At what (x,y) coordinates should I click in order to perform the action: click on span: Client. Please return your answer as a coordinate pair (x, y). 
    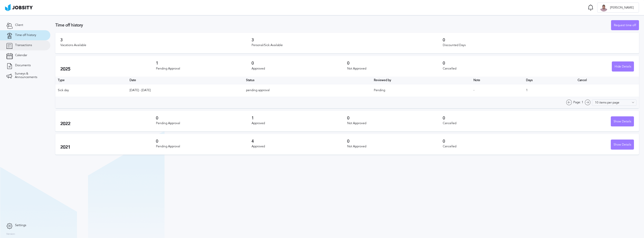
    Looking at the image, I should click on (19, 25).